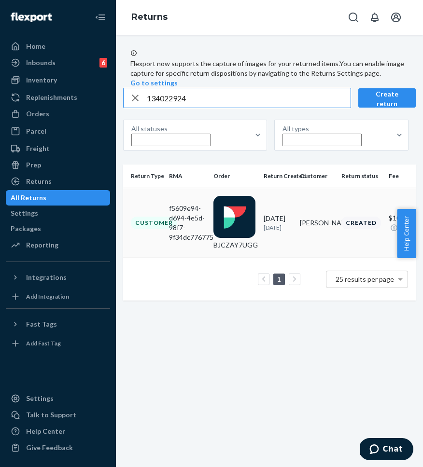 This screenshot has height=467, width=423. Describe the element at coordinates (361, 222) in the screenshot. I see `div: Created` at that location.